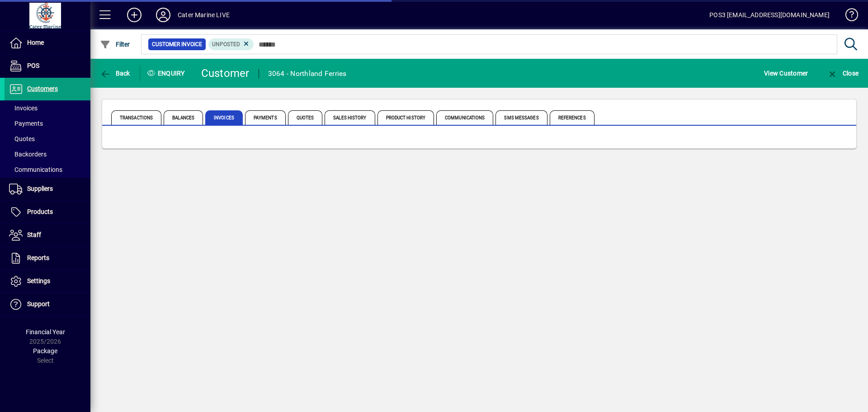 The height and width of the screenshot is (412, 868). Describe the element at coordinates (115, 73) in the screenshot. I see `app-page-header-button: Back` at that location.